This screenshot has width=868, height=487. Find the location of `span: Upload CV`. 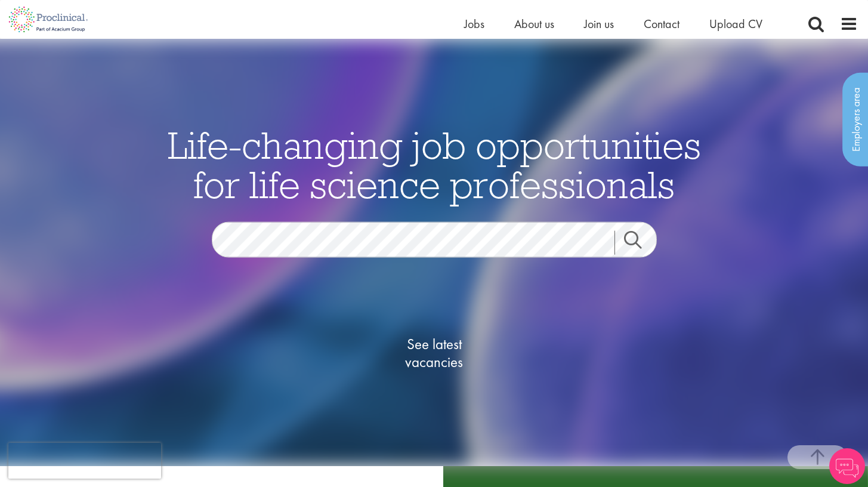

span: Upload CV is located at coordinates (736, 24).